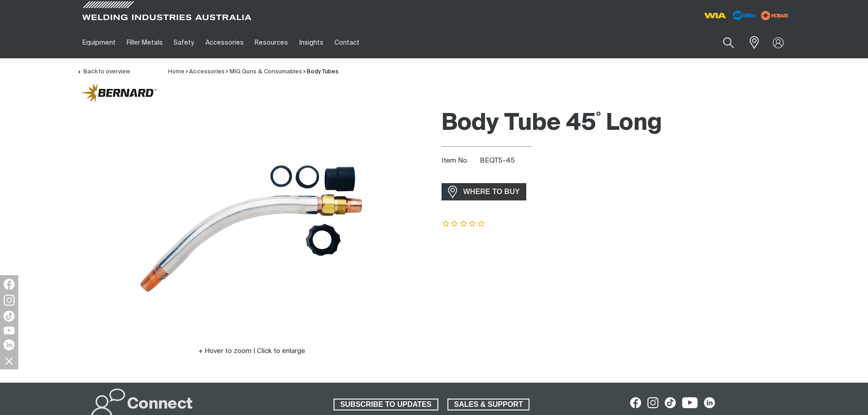 This screenshot has height=415, width=868. What do you see at coordinates (251, 352) in the screenshot?
I see `button: Hover to zoom | Click to enlarge` at bounding box center [251, 352].